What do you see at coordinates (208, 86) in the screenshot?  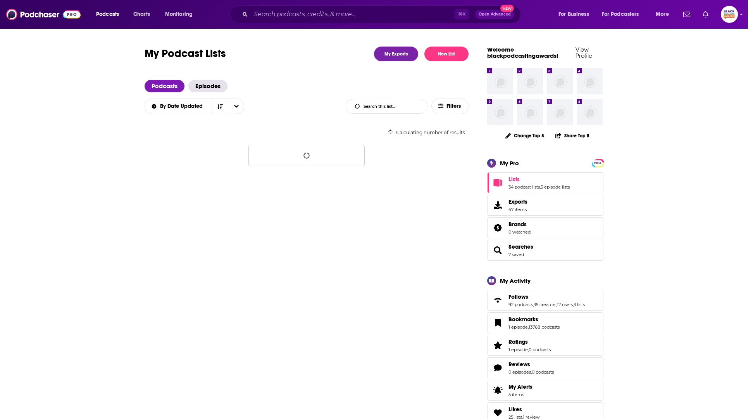 I see `span: Episodes` at bounding box center [208, 86].